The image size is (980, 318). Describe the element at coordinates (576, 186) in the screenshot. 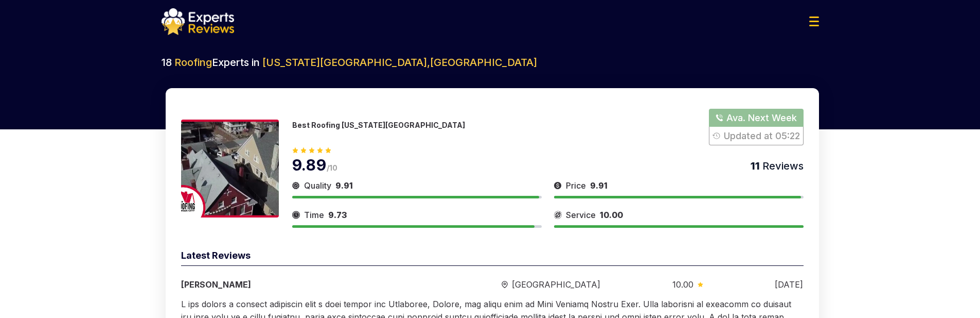

I see `span: Price` at that location.